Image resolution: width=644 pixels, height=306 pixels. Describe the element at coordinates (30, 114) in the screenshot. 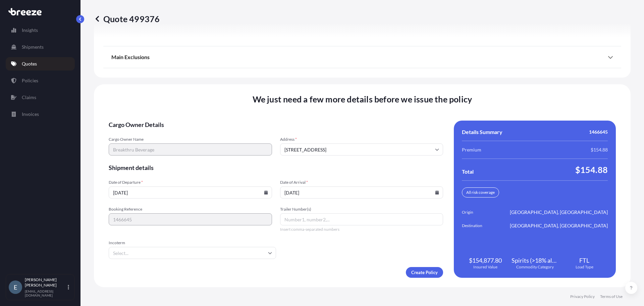

I see `p: Invoices` at that location.